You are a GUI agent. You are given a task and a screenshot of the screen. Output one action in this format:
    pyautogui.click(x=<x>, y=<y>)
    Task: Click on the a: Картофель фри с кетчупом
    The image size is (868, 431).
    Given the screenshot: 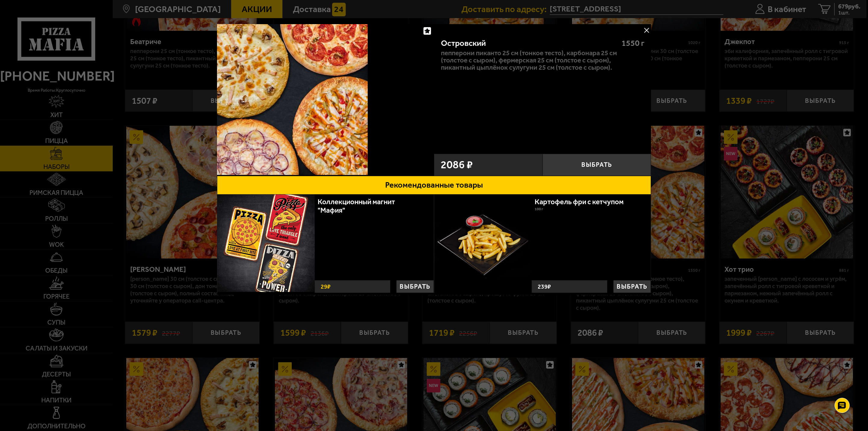 What is the action you would take?
    pyautogui.click(x=583, y=202)
    